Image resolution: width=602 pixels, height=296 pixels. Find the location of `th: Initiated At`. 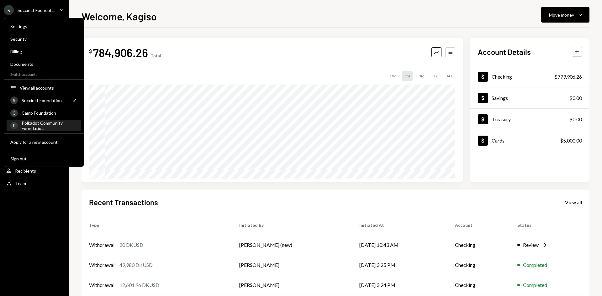

th: Initiated At is located at coordinates (400, 225).